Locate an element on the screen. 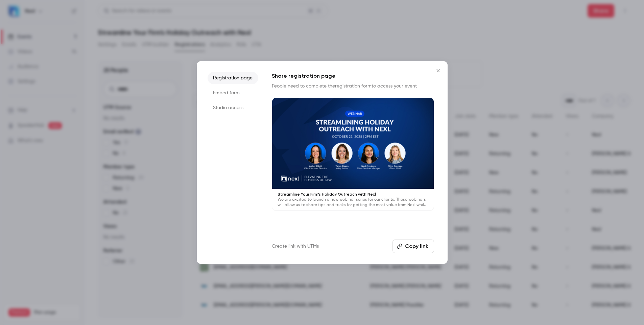 Image resolution: width=644 pixels, height=325 pixels. button: Close is located at coordinates (438, 71).